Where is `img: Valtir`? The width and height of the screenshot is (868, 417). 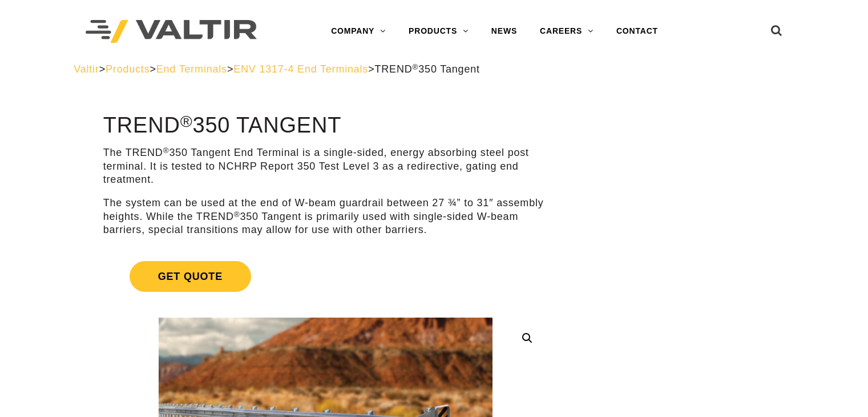
img: Valtir is located at coordinates (171, 31).